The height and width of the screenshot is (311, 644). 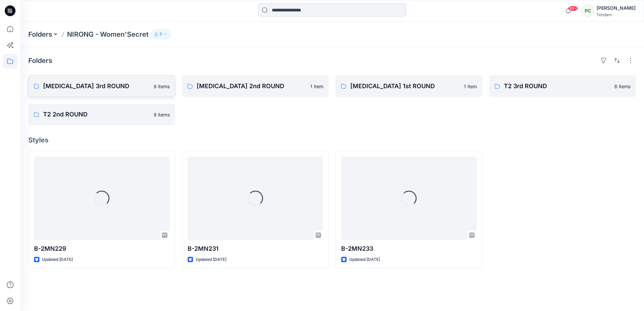 What do you see at coordinates (557, 86) in the screenshot?
I see `p: T2 3rd ROUND` at bounding box center [557, 86].